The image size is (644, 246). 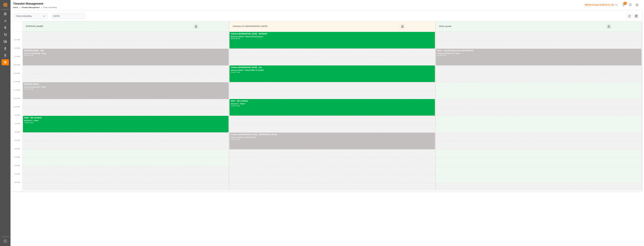 I want to click on span: 12:30 PM, so click(x=17, y=107).